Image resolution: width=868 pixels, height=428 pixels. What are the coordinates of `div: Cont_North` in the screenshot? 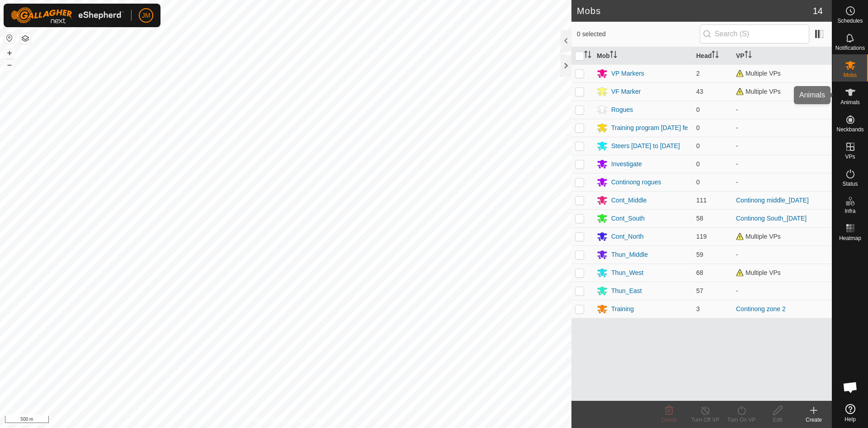 It's located at (628, 236).